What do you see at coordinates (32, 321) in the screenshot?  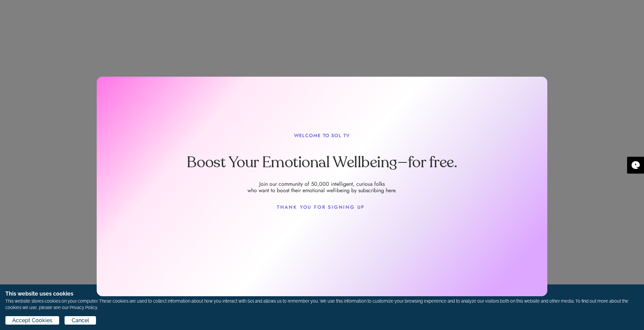 I see `span: Accept Cookies` at bounding box center [32, 321].